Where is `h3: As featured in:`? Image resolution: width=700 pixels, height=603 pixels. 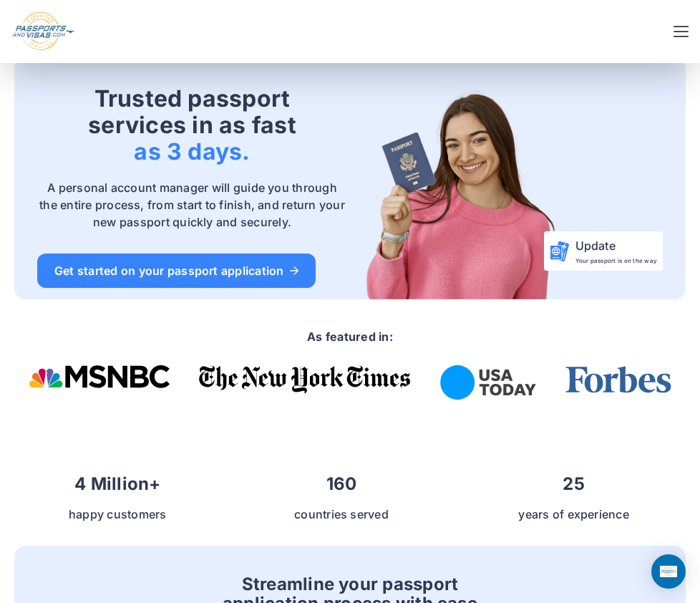 h3: As featured in: is located at coordinates (350, 336).